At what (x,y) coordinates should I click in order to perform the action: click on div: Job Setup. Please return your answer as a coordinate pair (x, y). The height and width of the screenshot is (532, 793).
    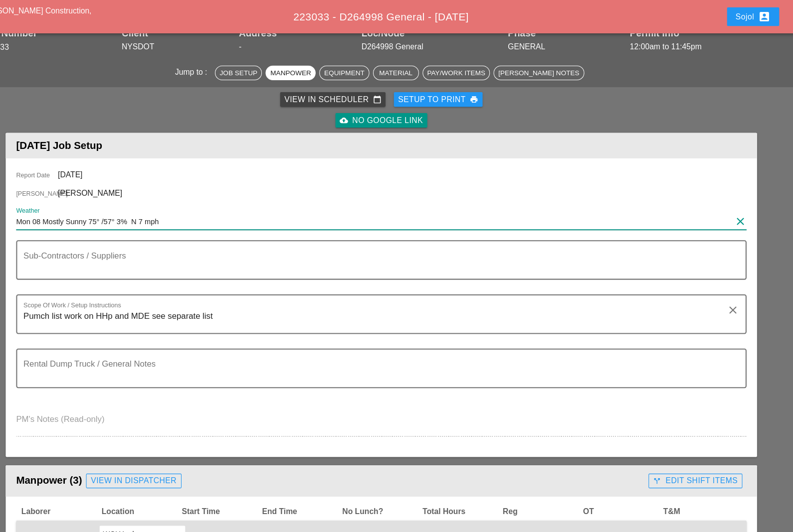
    Looking at the image, I should click on (260, 69).